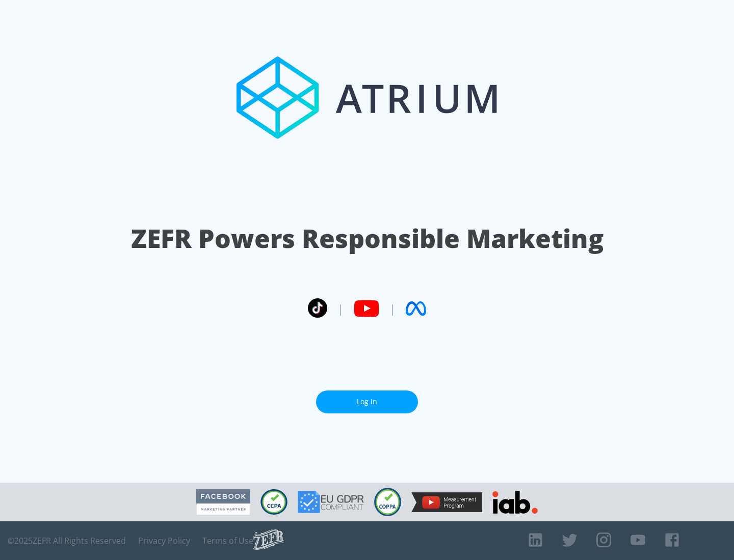 Image resolution: width=734 pixels, height=560 pixels. I want to click on img: COPPA Compliant, so click(387, 502).